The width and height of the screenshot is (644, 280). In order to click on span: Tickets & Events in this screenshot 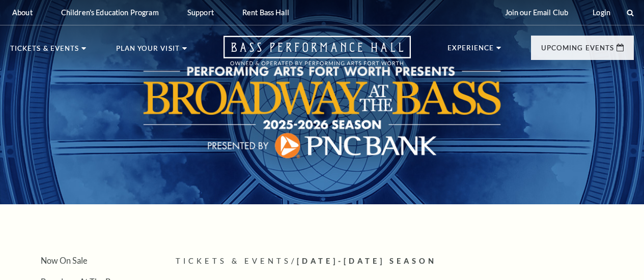, I will do `click(233, 261)`.